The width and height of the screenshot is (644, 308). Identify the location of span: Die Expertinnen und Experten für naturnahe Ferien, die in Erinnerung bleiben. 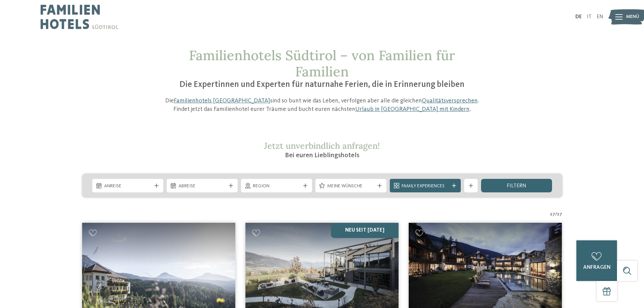
(322, 84).